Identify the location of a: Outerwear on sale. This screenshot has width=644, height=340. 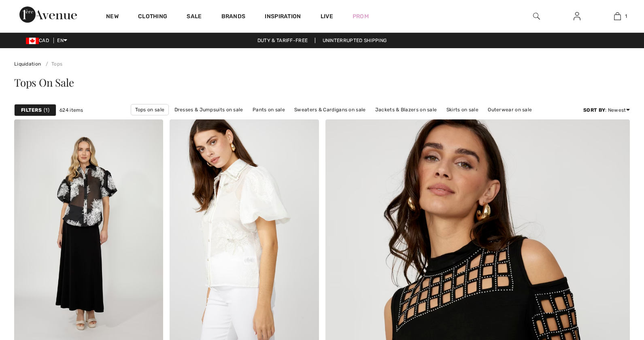
(510, 110).